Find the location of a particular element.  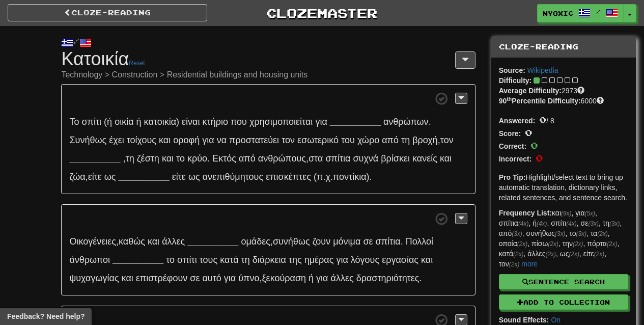

a: Clozemaster is located at coordinates (322, 13).